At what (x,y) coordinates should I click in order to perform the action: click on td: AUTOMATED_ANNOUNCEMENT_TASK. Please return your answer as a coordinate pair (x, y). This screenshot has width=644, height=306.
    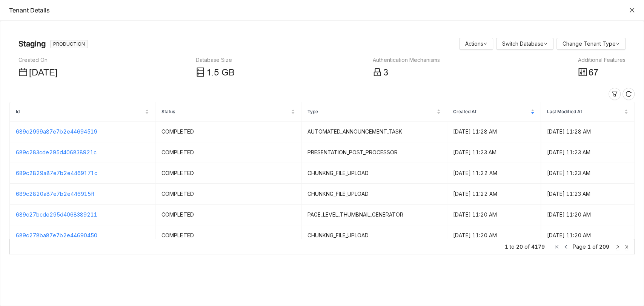
    Looking at the image, I should click on (374, 132).